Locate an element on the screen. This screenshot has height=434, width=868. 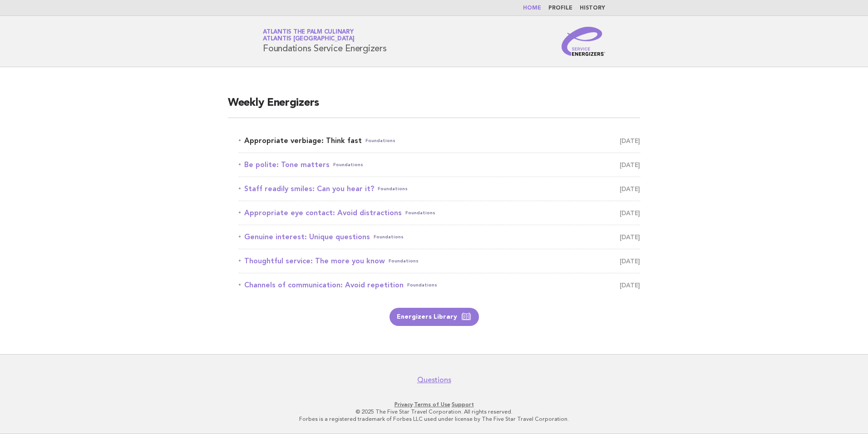
p: Forbes is a registered trademark of Forbes LLC used under license by The Five Star Travel Corpora... is located at coordinates (434, 419).